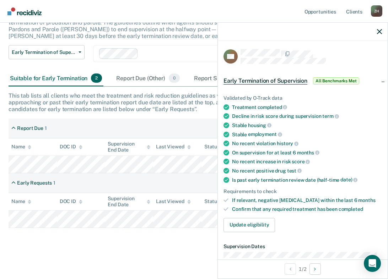 The image size is (388, 279). I want to click on img: Recidiviz, so click(25, 11).